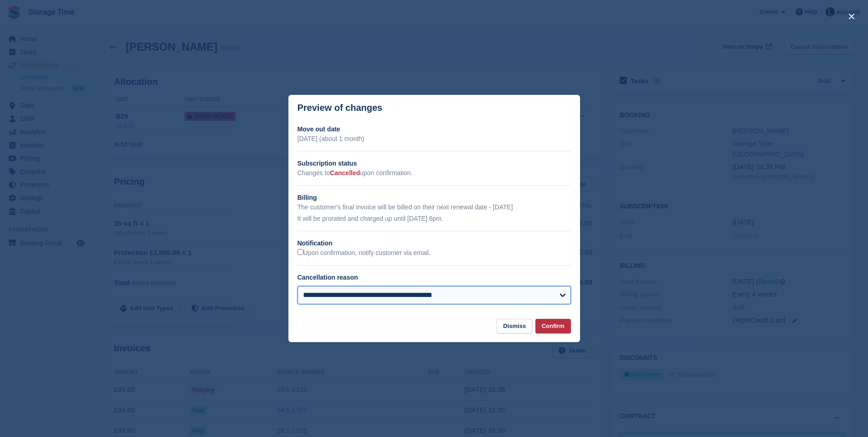 This screenshot has width=868, height=437. I want to click on label: Upon confirmation, notify customer via email., so click(364, 253).